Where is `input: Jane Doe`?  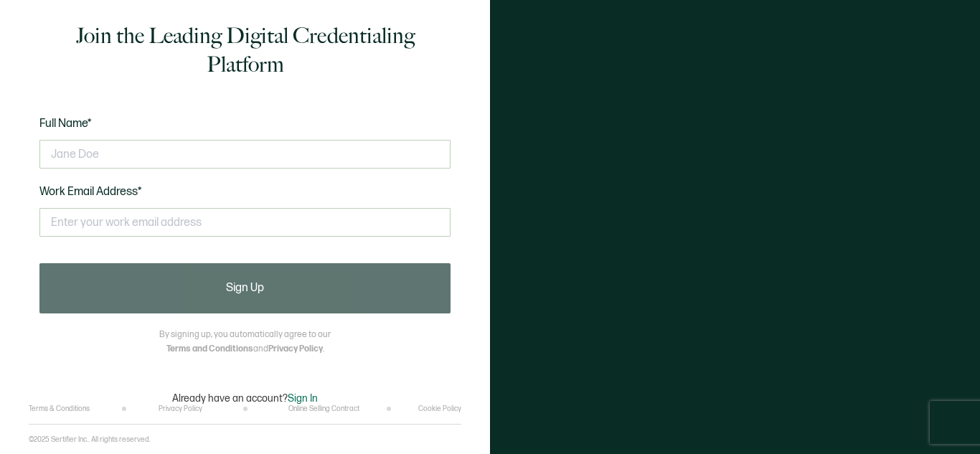 input: Jane Doe is located at coordinates (244, 155).